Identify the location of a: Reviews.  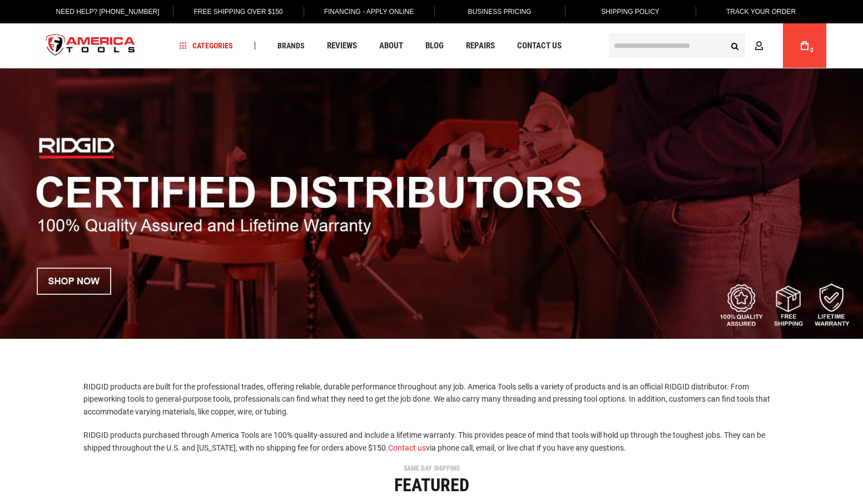
(342, 46).